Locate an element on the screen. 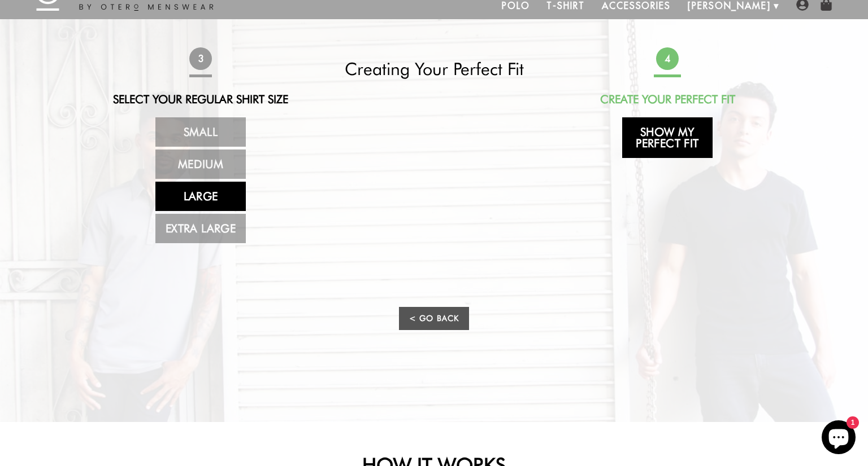 The image size is (868, 466). a: Show My Perfect Fit is located at coordinates (667, 138).